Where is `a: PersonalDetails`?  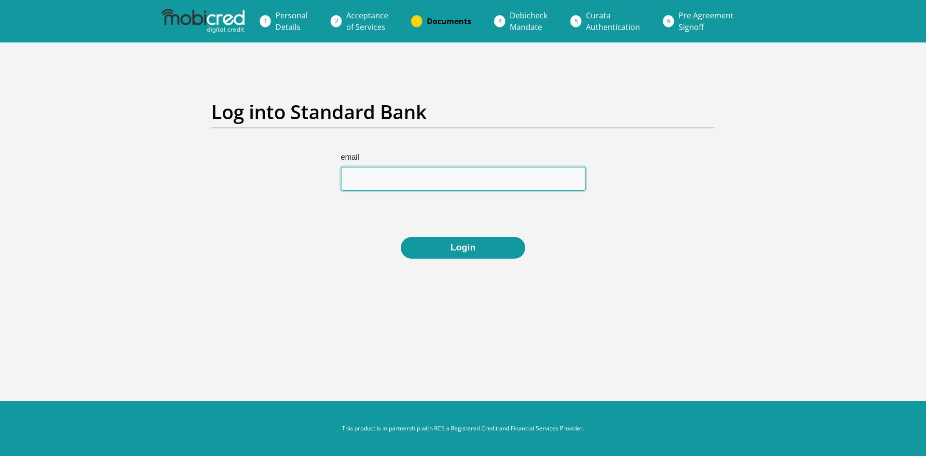 a: PersonalDetails is located at coordinates (291, 21).